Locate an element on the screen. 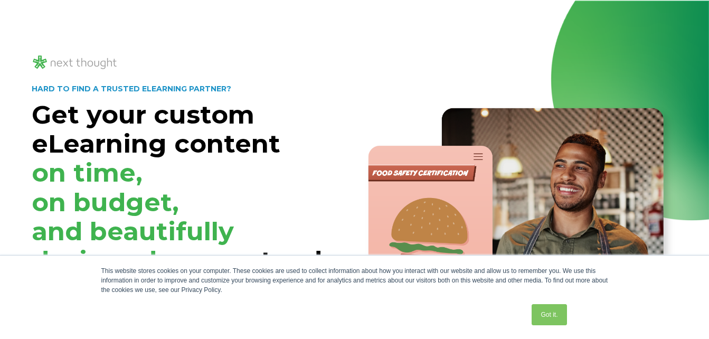 The height and width of the screenshot is (339, 709). span: on budget, is located at coordinates (105, 202).